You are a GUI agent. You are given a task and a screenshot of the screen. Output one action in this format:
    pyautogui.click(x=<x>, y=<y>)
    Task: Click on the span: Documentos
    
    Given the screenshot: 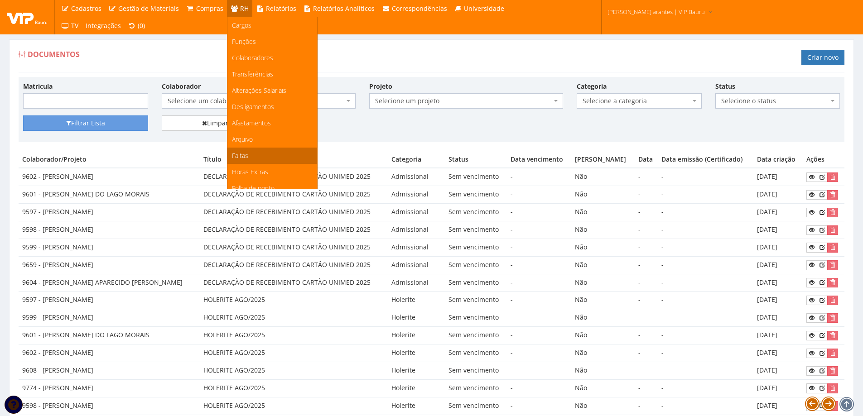 What is the action you would take?
    pyautogui.click(x=53, y=54)
    